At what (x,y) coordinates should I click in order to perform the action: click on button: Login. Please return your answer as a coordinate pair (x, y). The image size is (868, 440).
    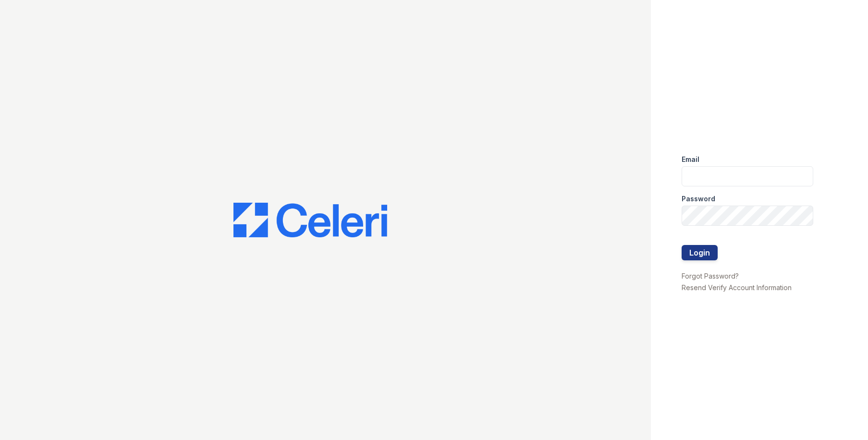
    Looking at the image, I should click on (700, 253).